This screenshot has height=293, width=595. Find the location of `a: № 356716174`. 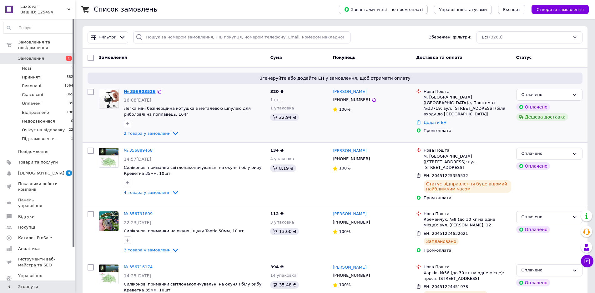

a: № 356716174 is located at coordinates (138, 267).